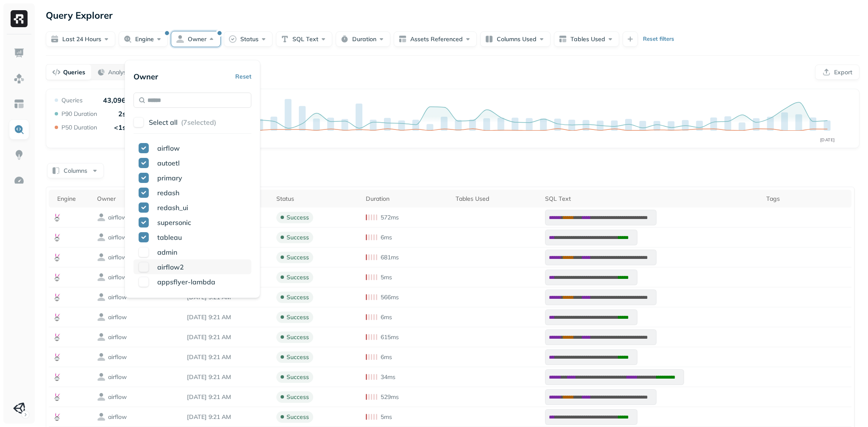  I want to click on img: Ryft, so click(19, 19).